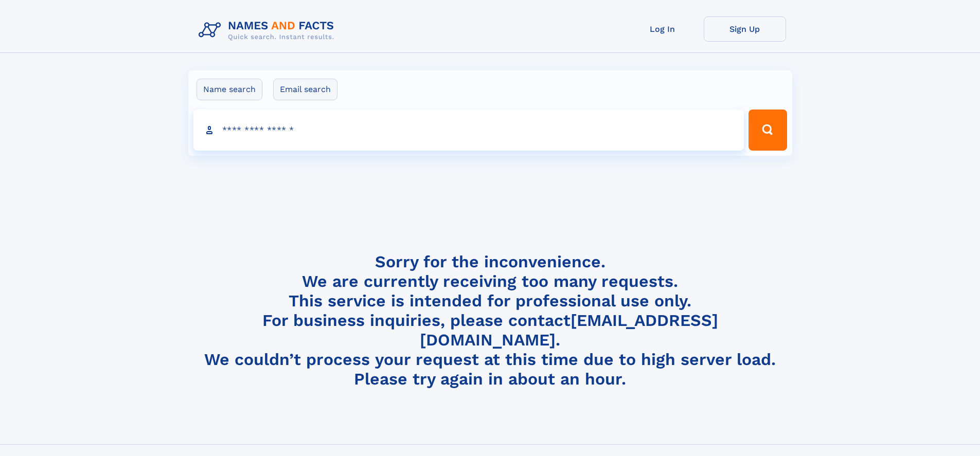  What do you see at coordinates (663, 29) in the screenshot?
I see `a: Log In` at bounding box center [663, 29].